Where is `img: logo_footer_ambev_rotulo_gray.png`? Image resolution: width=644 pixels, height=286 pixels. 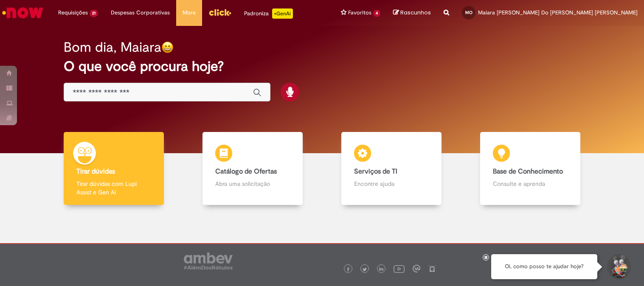
img: logo_footer_ambev_rotulo_gray.png is located at coordinates (208, 261).